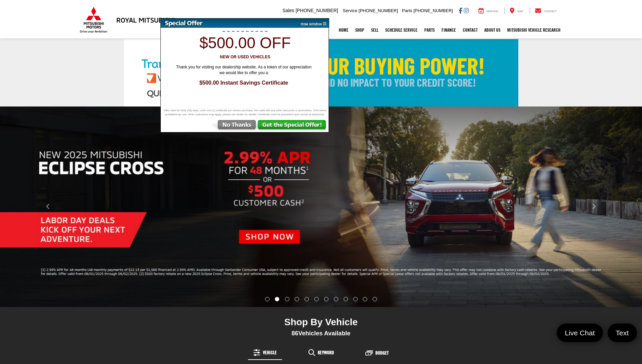  I want to click on a: About Us, so click(492, 30).